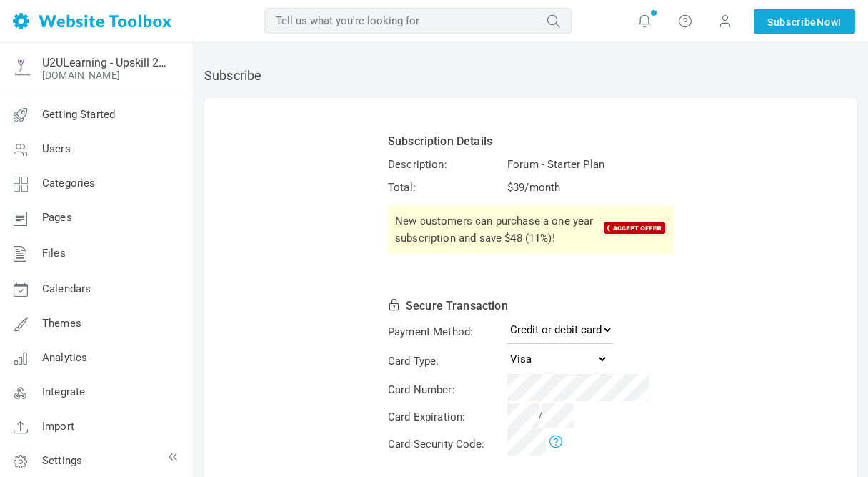 This screenshot has width=868, height=477. I want to click on td: $ /month, so click(591, 187).